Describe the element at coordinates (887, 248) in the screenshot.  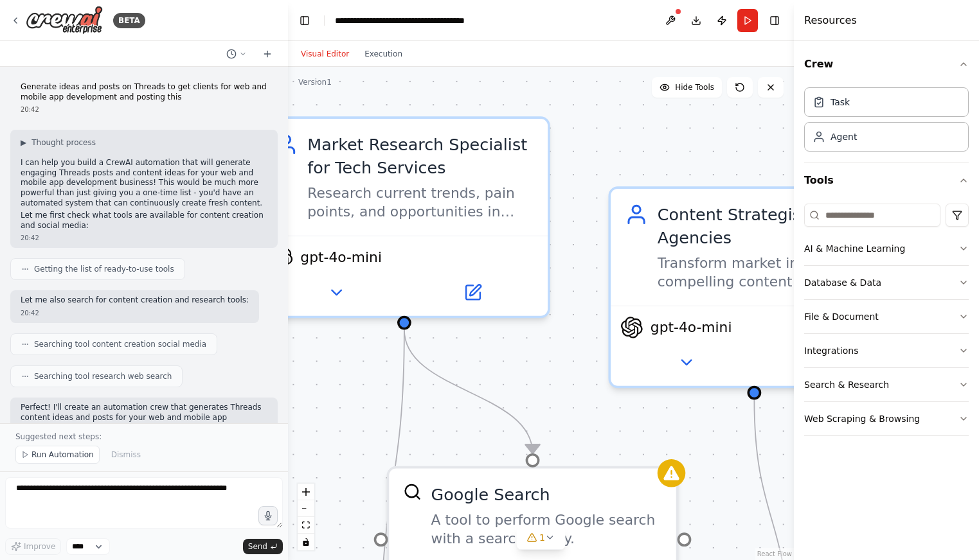
I see `button: AI & Machine Learning` at that location.